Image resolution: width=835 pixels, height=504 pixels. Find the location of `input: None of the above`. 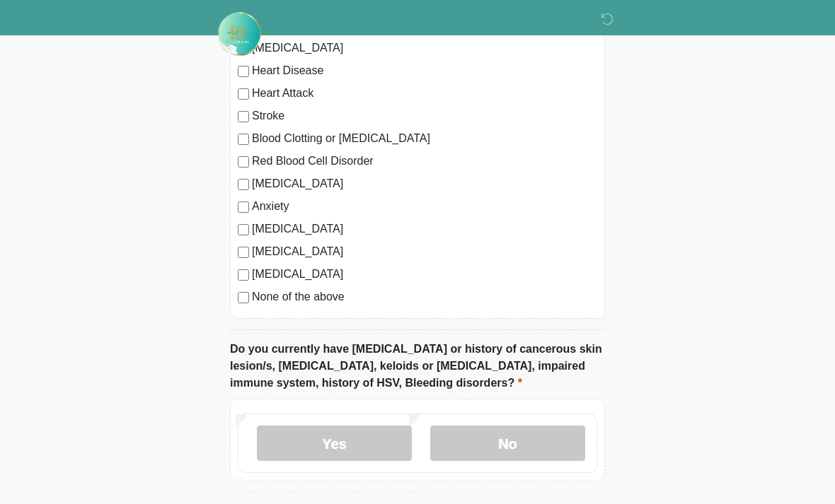

input: None of the above is located at coordinates (243, 298).